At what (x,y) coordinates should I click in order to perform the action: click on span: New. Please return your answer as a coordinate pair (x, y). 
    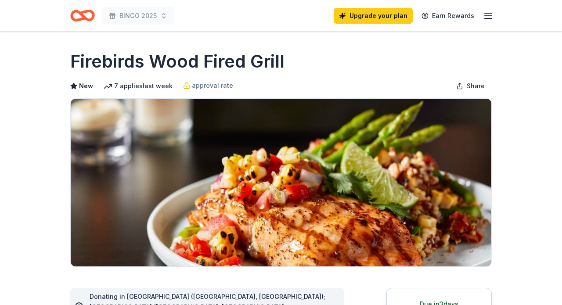
    Looking at the image, I should click on (86, 86).